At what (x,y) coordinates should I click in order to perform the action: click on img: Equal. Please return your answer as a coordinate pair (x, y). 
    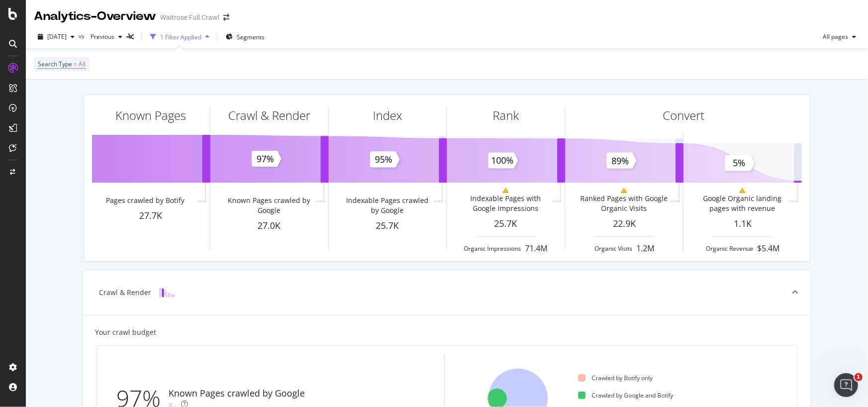
    Looking at the image, I should click on (171, 404).